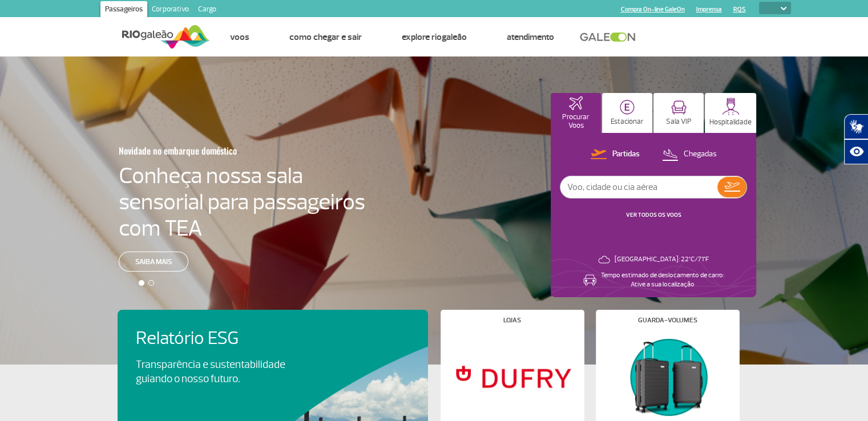 This screenshot has width=868, height=421. What do you see at coordinates (662, 280) in the screenshot?
I see `p: Tempo estimado de deslocamento de carro: Ative a sua localização` at bounding box center [662, 280].